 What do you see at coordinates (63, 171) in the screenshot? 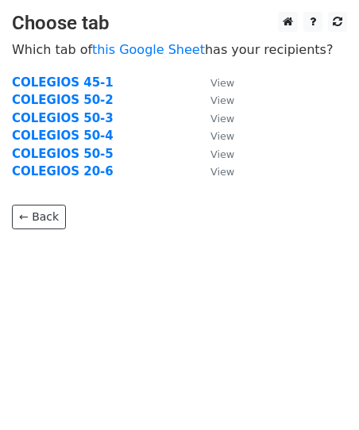
I see `strong: COLEGIOS 20-6` at bounding box center [63, 171].